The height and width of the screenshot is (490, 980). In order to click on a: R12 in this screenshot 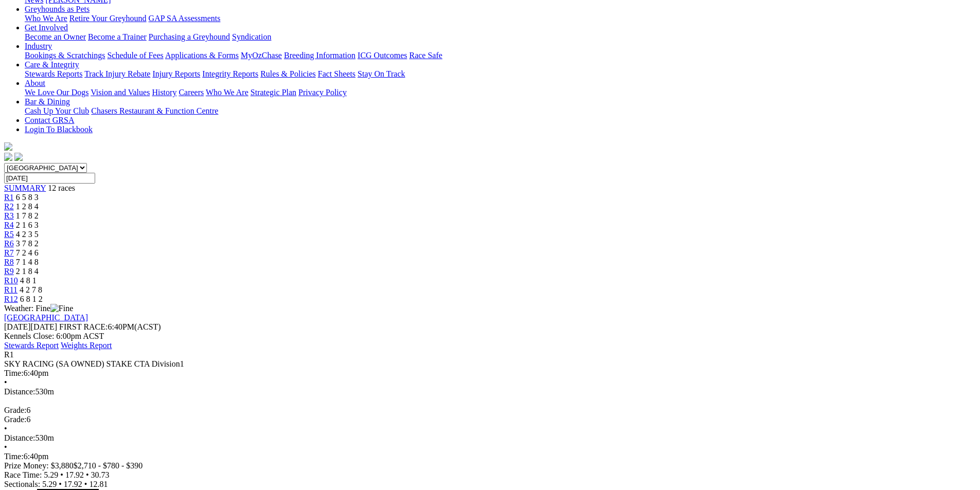, I will do `click(11, 298)`.